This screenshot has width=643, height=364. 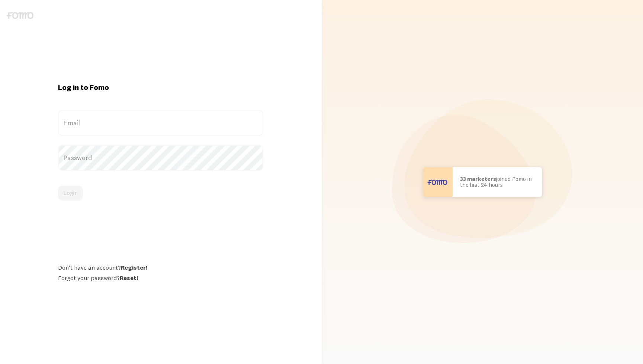 What do you see at coordinates (161, 87) in the screenshot?
I see `h1: Log in to Fomo` at bounding box center [161, 87].